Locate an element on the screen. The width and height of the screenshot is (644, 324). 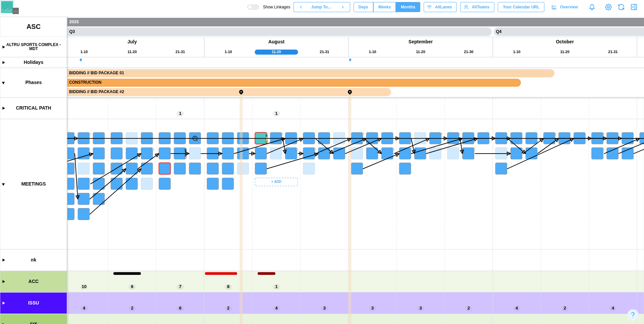
button: Months is located at coordinates (408, 7).